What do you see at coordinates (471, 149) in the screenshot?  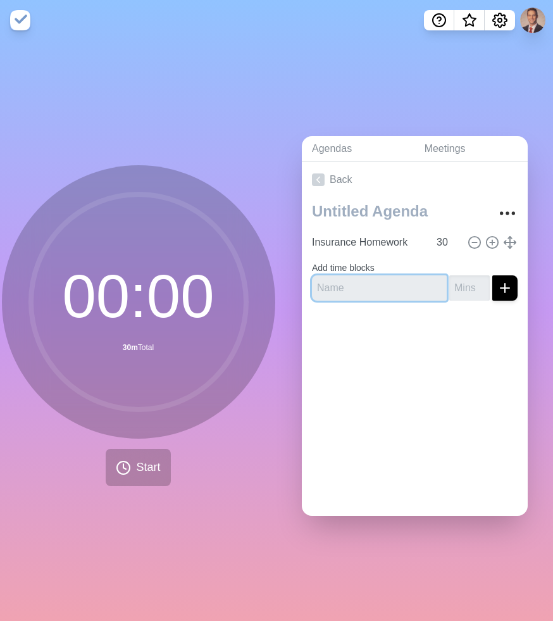 I see `a: Meetings` at bounding box center [471, 149].